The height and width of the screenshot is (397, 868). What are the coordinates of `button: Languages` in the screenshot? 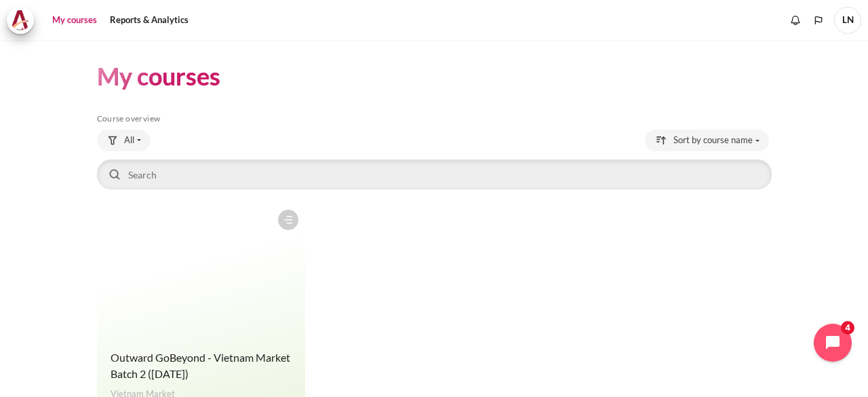 It's located at (818, 21).